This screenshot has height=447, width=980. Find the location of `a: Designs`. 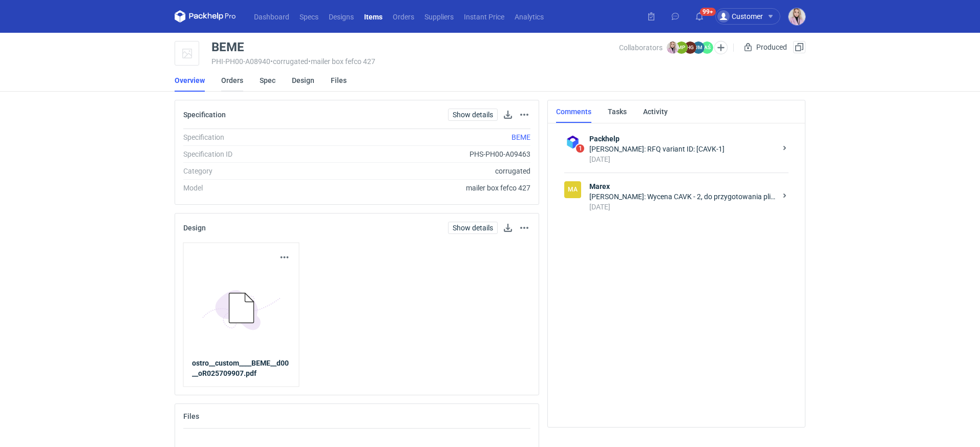

a: Designs is located at coordinates (341, 17).